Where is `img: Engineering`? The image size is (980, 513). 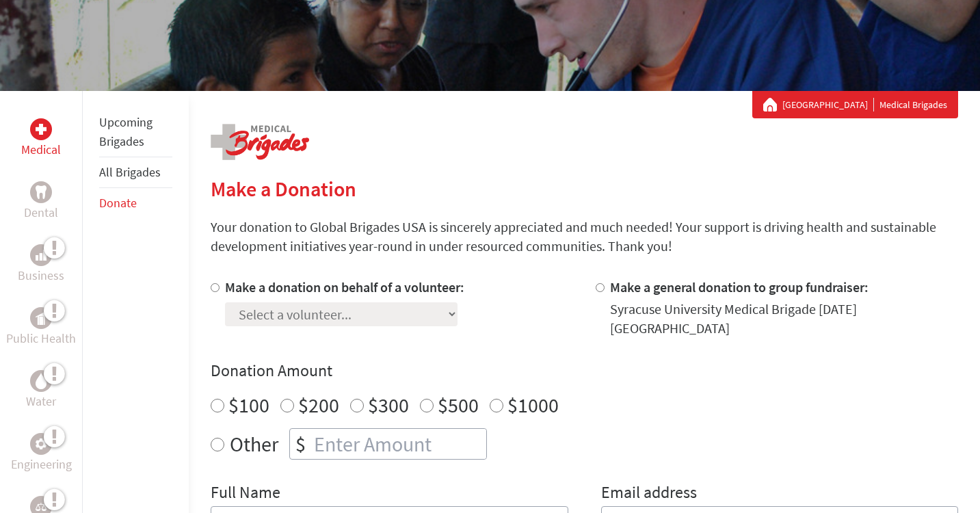
img: Engineering is located at coordinates (41, 444).